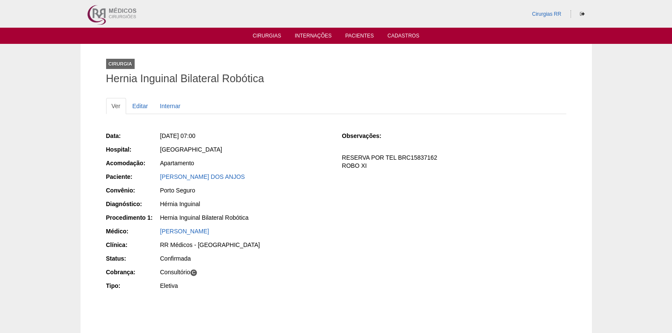 This screenshot has width=672, height=333. What do you see at coordinates (336, 78) in the screenshot?
I see `h1: Hernia Inguinal Bilateral Robótica` at bounding box center [336, 78].